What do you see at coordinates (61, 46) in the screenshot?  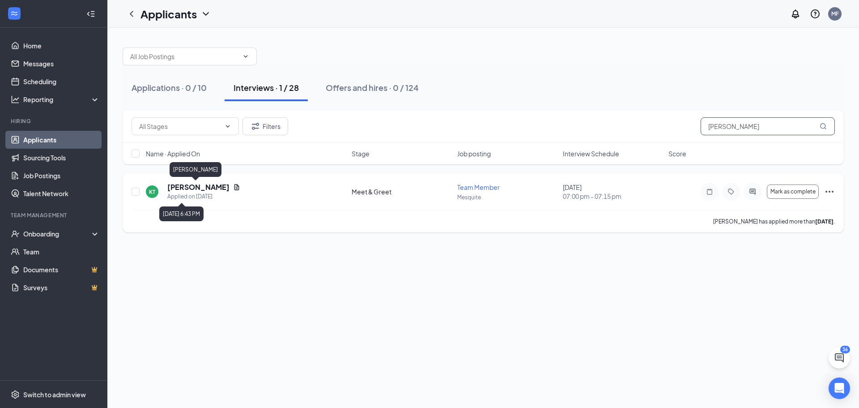 I see `a: Home` at bounding box center [61, 46].